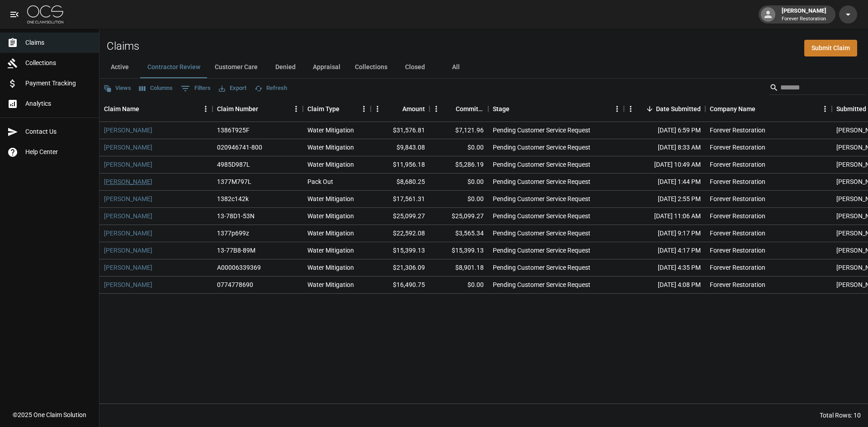 The width and height of the screenshot is (868, 427). I want to click on button: All, so click(455, 67).